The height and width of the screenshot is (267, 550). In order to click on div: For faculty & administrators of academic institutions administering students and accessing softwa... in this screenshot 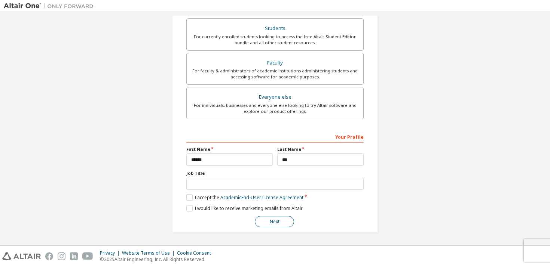, I will do `click(275, 74)`.